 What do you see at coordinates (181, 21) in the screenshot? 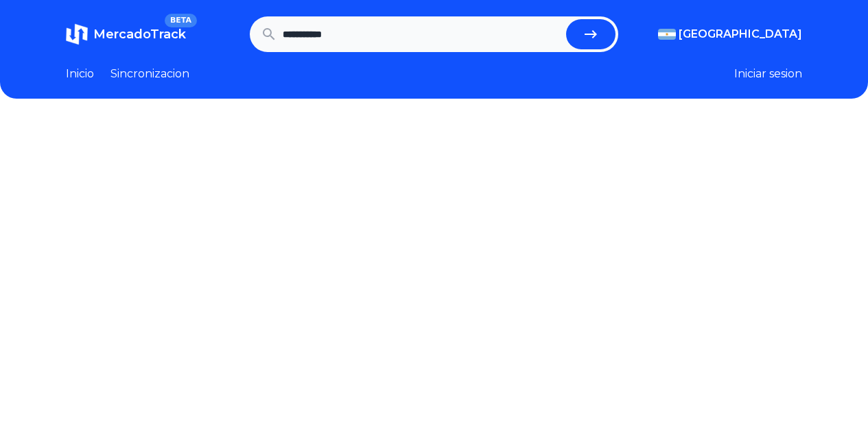
I see `span: BETA` at bounding box center [181, 21].